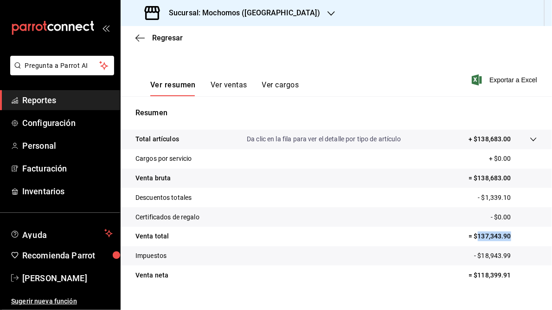 Image resolution: width=552 pixels, height=310 pixels. I want to click on p: Da clic en la fila para ver el detalle por tipo de artículo, so click(324, 139).